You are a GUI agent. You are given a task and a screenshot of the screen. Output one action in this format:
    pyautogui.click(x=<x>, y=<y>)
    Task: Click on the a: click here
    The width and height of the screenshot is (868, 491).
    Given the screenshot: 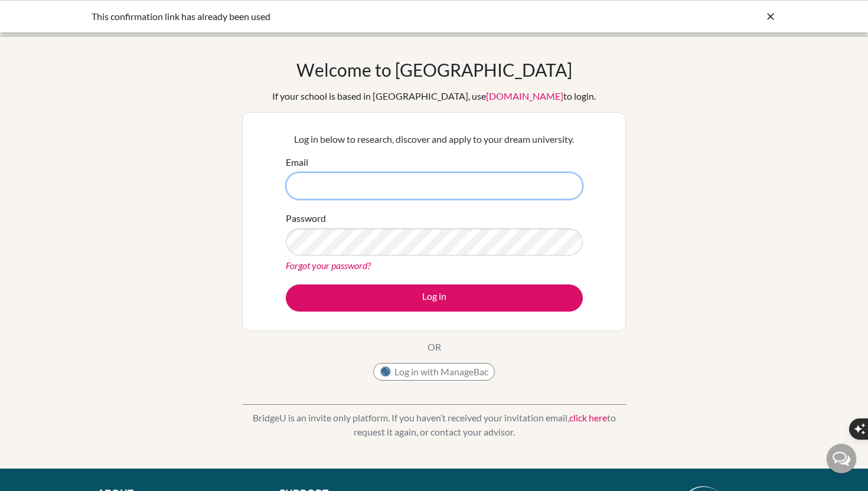 What is the action you would take?
    pyautogui.click(x=588, y=417)
    